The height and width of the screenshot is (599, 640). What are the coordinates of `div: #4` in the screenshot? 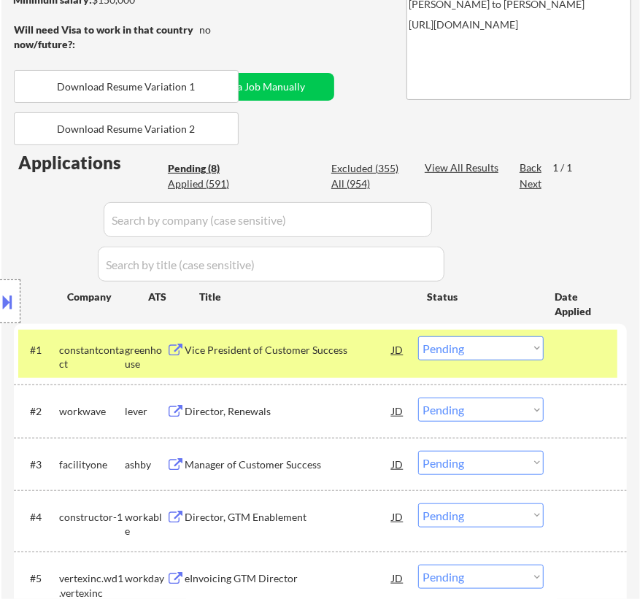 It's located at (39, 517).